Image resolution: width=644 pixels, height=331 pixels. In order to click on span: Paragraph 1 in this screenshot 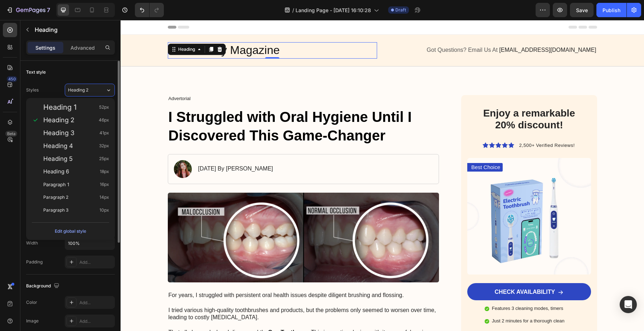, I will do `click(56, 185)`.